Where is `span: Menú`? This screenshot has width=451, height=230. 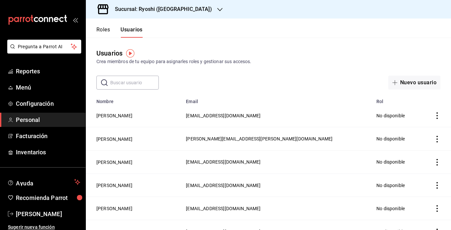
span: Menú is located at coordinates (48, 87).